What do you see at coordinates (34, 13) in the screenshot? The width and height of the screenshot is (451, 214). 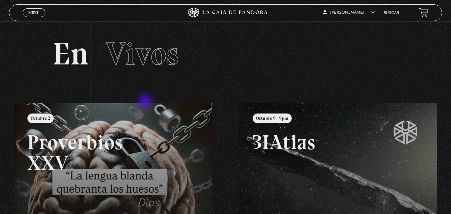 I see `span: Menu` at bounding box center [34, 13].